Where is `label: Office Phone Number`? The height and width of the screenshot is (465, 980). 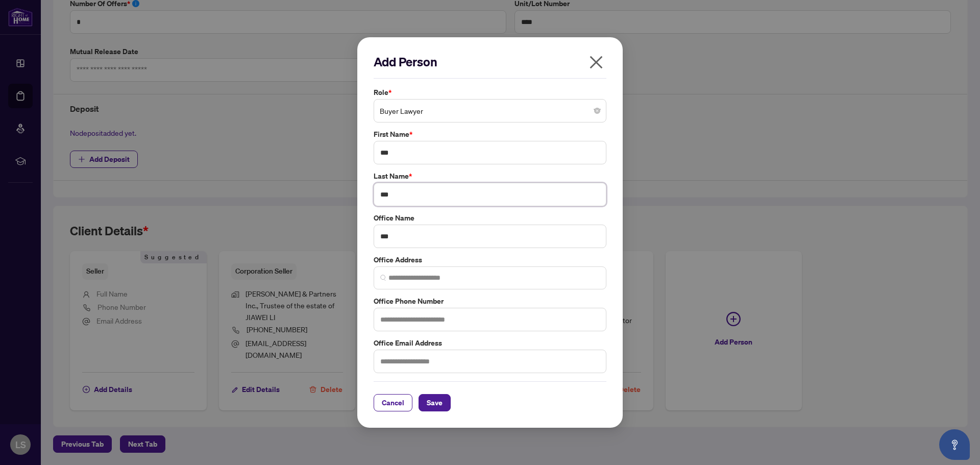 label: Office Phone Number is located at coordinates (490, 301).